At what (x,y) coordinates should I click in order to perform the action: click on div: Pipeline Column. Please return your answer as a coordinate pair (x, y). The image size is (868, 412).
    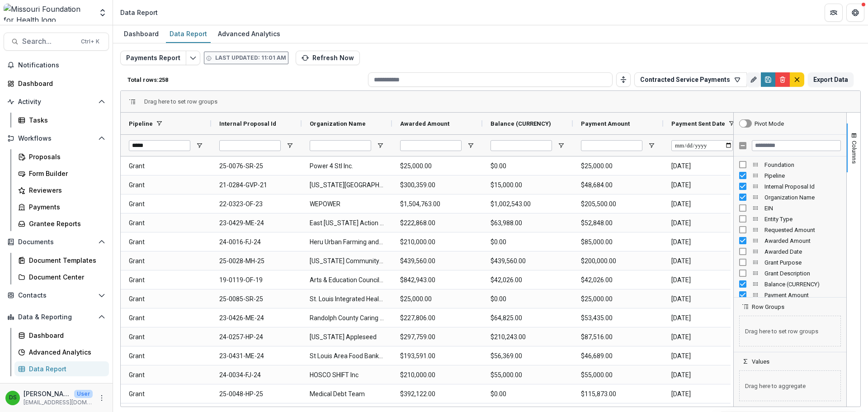
    Looking at the image, I should click on (790, 175).